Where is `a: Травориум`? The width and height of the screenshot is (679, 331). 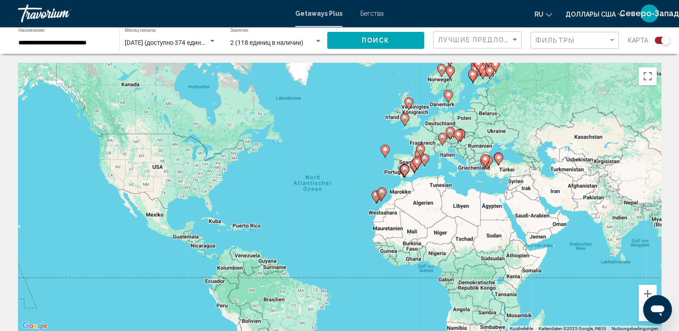 a: Травориум is located at coordinates (152, 13).